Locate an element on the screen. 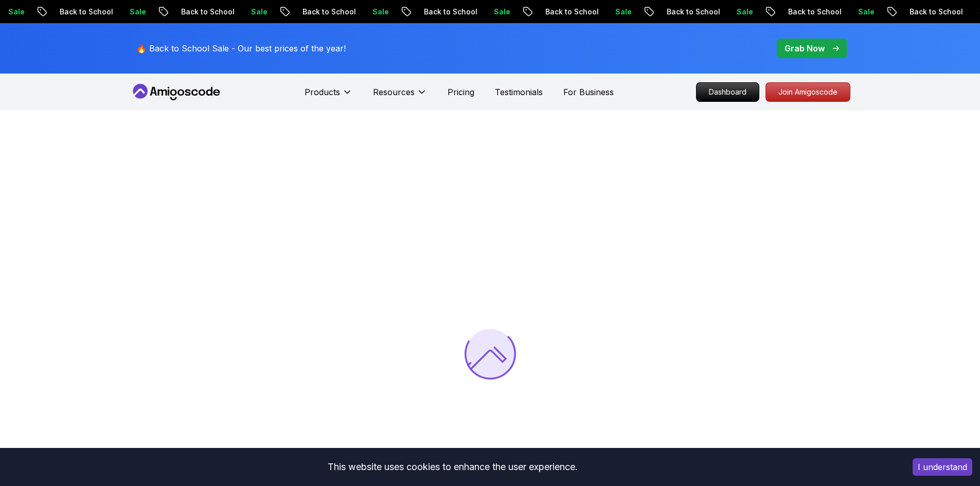  p: For Business is located at coordinates (589, 92).